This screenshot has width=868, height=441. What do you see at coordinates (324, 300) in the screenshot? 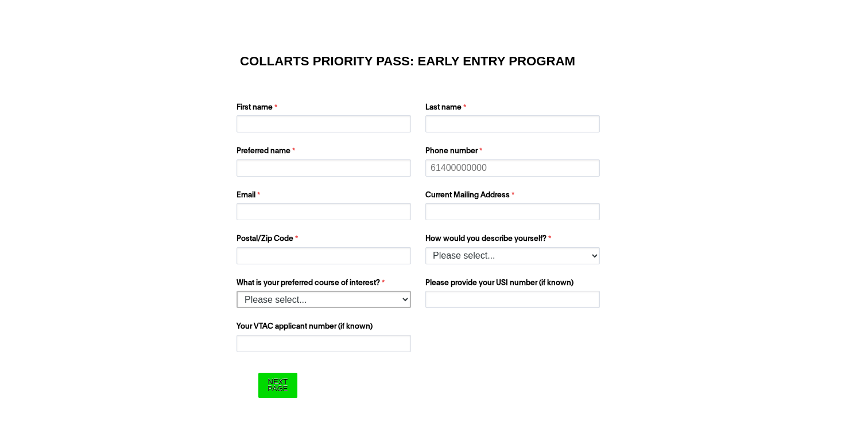
I see `select: What is your preferred course of interest?` at bounding box center [324, 300].